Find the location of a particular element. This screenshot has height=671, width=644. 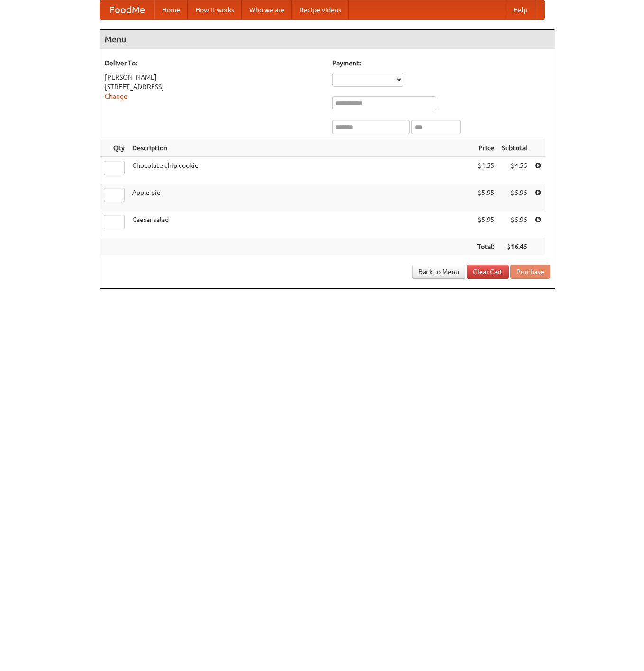

td: Caesar salad is located at coordinates (301, 224).